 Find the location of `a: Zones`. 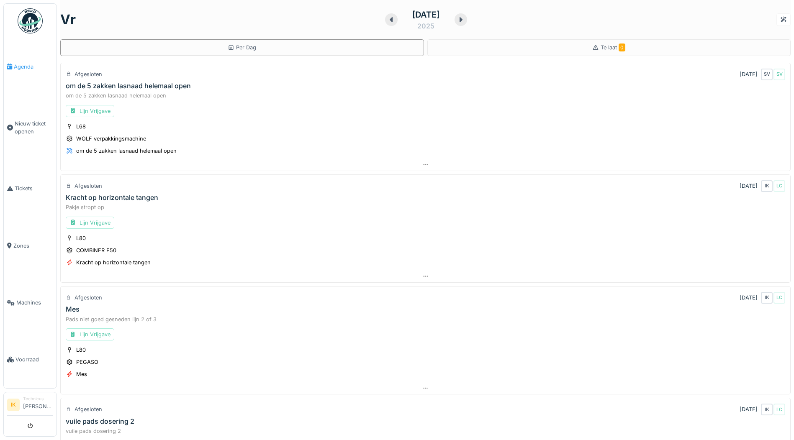

a: Zones is located at coordinates (30, 246).